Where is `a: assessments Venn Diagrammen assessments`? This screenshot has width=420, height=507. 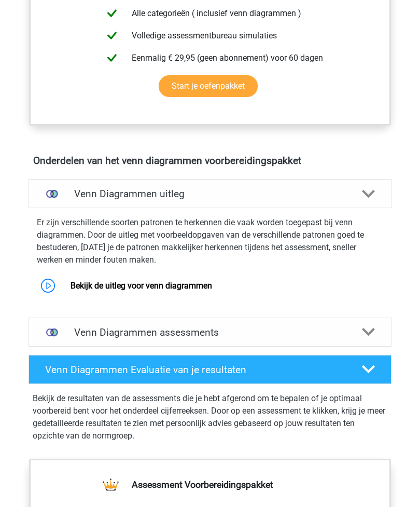 a: assessments Venn Diagrammen assessments is located at coordinates (210, 332).